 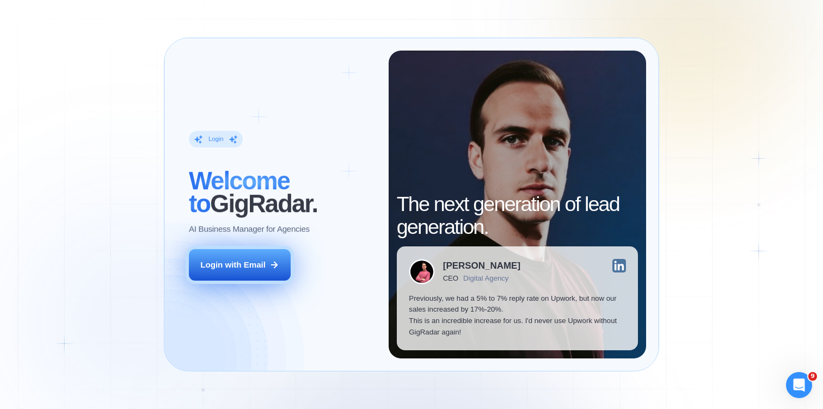 What do you see at coordinates (239, 265) in the screenshot?
I see `button: Login with Email` at bounding box center [239, 265].